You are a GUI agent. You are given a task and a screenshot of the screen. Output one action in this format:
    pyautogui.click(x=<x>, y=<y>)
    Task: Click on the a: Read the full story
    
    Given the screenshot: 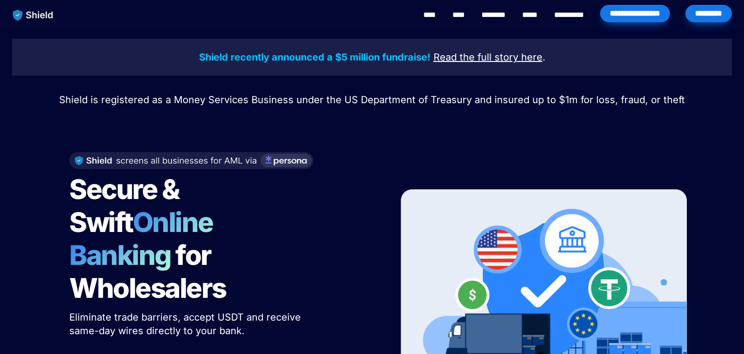 What is the action you would take?
    pyautogui.click(x=476, y=58)
    